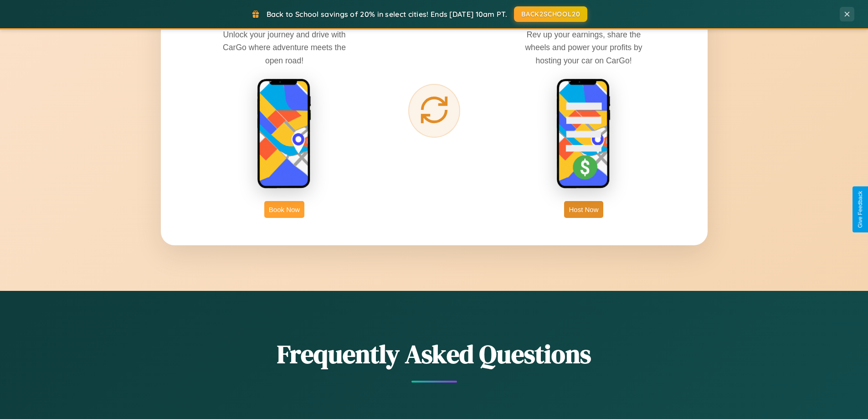  Describe the element at coordinates (284, 47) in the screenshot. I see `p: Unlock your journey and drive with CarGo where adventure meets the open road!` at that location.